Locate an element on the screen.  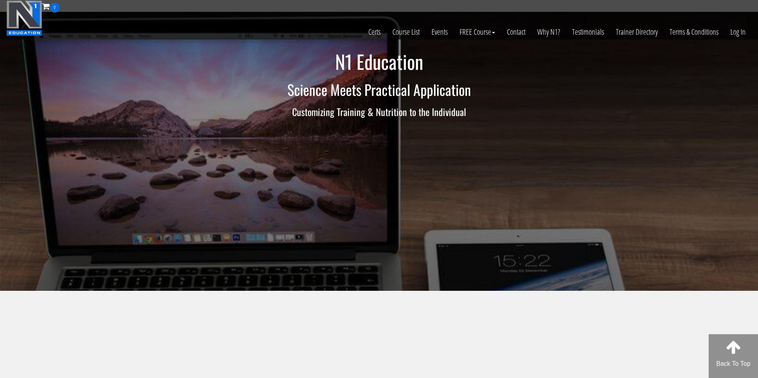
a: Course List is located at coordinates (406, 32).